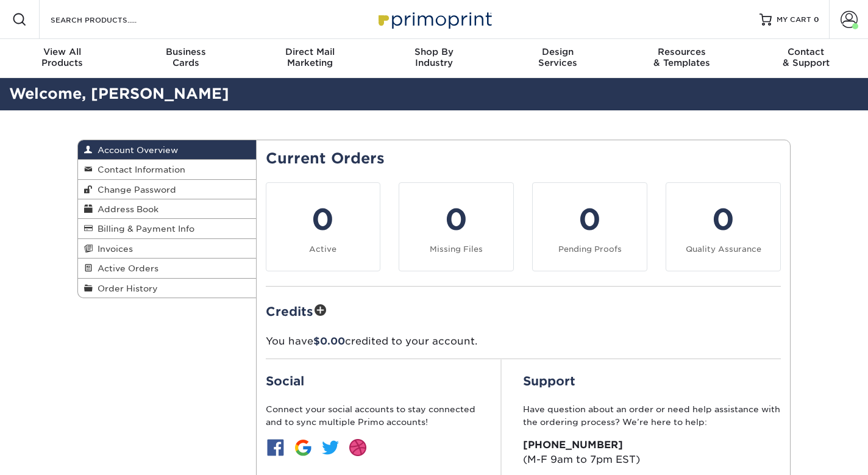  Describe the element at coordinates (682, 58) in the screenshot. I see `a: Resources& Templates` at that location.